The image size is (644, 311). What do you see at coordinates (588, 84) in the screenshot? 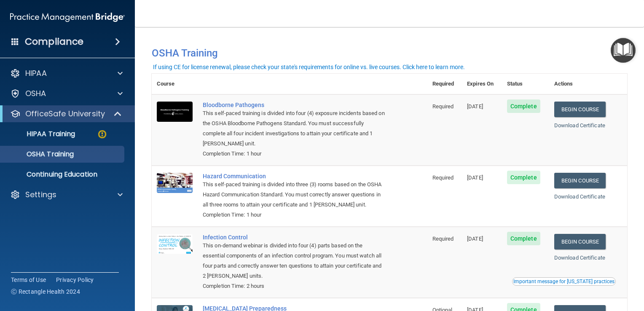
I see `th: Actions` at bounding box center [588, 84].